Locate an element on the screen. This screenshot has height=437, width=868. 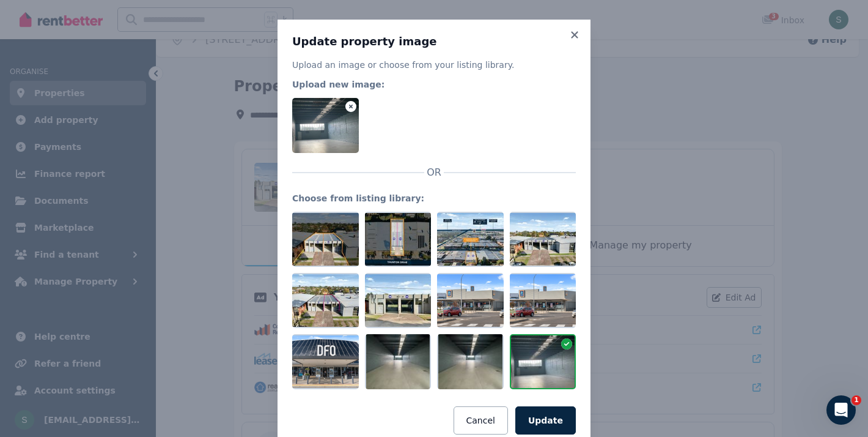
h3: Update property image is located at coordinates (434, 42).